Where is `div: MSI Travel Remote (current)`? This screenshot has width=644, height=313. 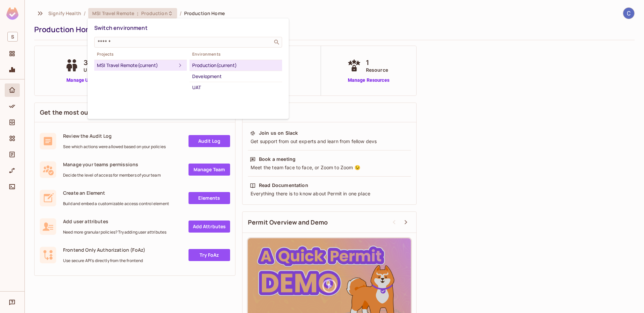
div: MSI Travel Remote (current) is located at coordinates (136, 65).